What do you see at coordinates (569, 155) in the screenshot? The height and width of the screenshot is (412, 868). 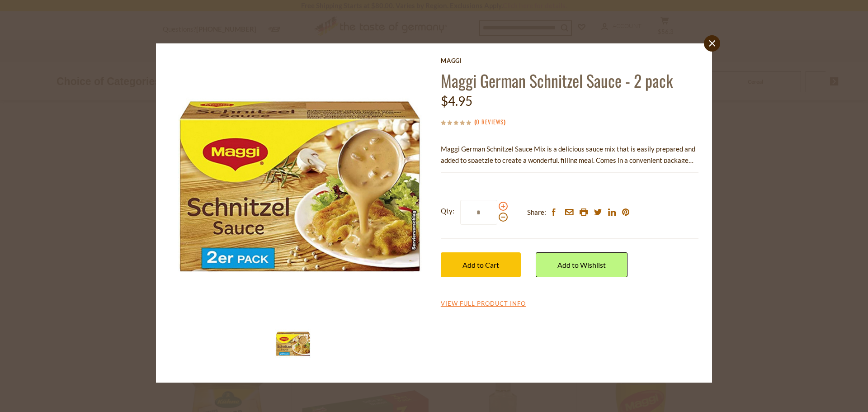 I see `p: Maggi German Schnitzel Sauce Mix is a delicious sauce mix that is easily prepared and added to sp...` at bounding box center [569, 155].